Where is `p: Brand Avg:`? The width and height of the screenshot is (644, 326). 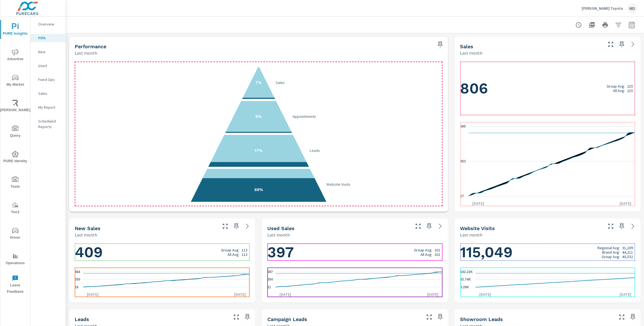
p: Brand Avg: is located at coordinates (611, 252).